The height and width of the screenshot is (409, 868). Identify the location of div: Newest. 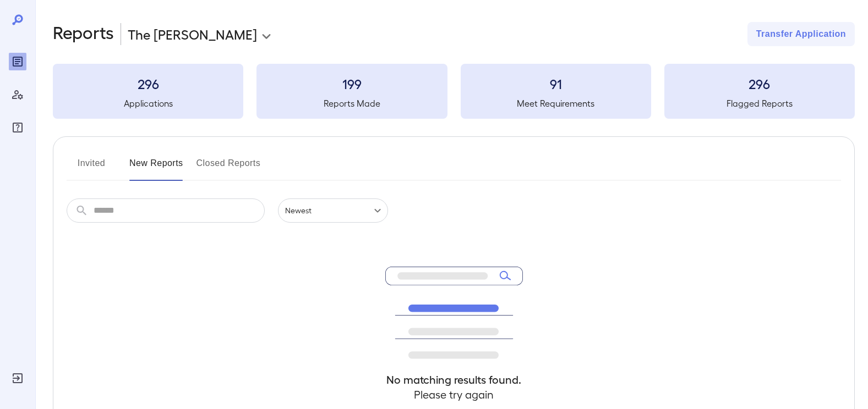
(333, 211).